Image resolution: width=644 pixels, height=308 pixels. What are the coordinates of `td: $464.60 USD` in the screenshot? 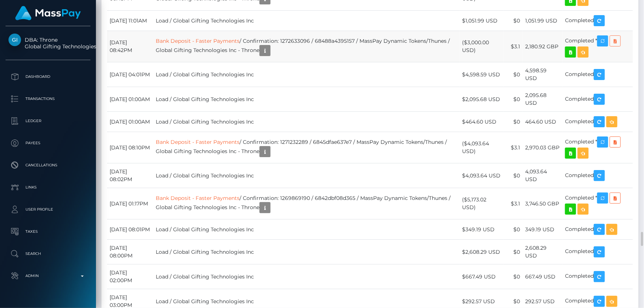 It's located at (482, 121).